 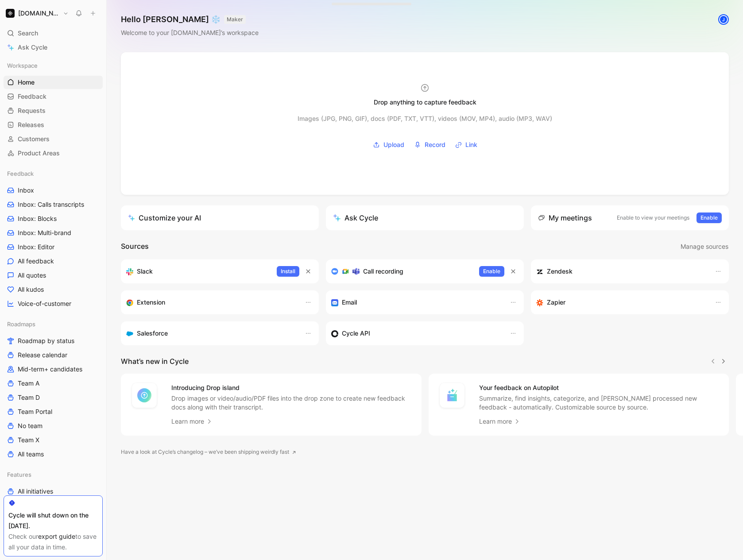 What do you see at coordinates (135, 247) in the screenshot?
I see `h2: Sources` at bounding box center [135, 247].